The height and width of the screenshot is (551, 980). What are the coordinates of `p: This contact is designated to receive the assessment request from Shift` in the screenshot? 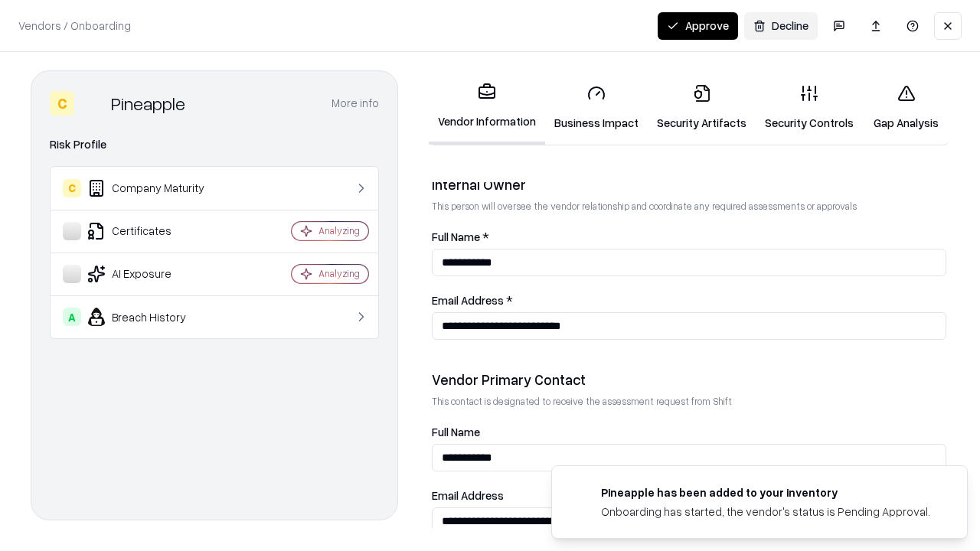 It's located at (689, 401).